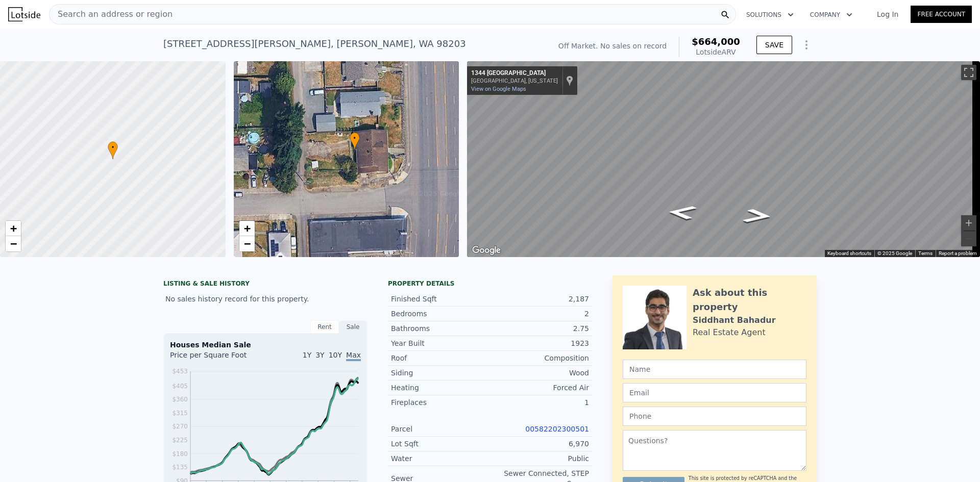 Image resolution: width=980 pixels, height=482 pixels. I want to click on span: $664,000, so click(715, 41).